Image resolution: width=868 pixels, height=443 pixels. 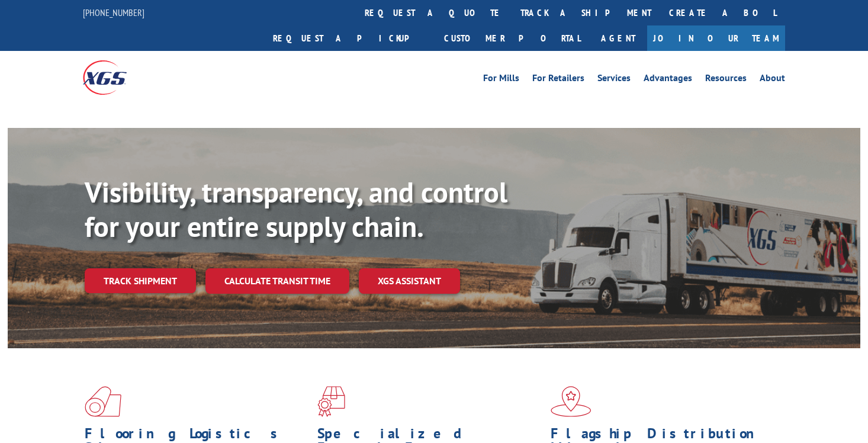 What do you see at coordinates (512, 38) in the screenshot?
I see `a: Customer Portal` at bounding box center [512, 38].